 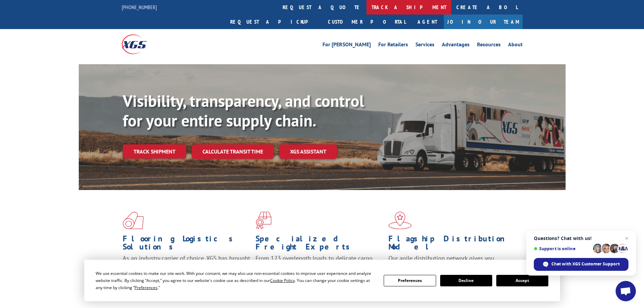 I want to click on span: Questions? Chat with us!, so click(x=581, y=238).